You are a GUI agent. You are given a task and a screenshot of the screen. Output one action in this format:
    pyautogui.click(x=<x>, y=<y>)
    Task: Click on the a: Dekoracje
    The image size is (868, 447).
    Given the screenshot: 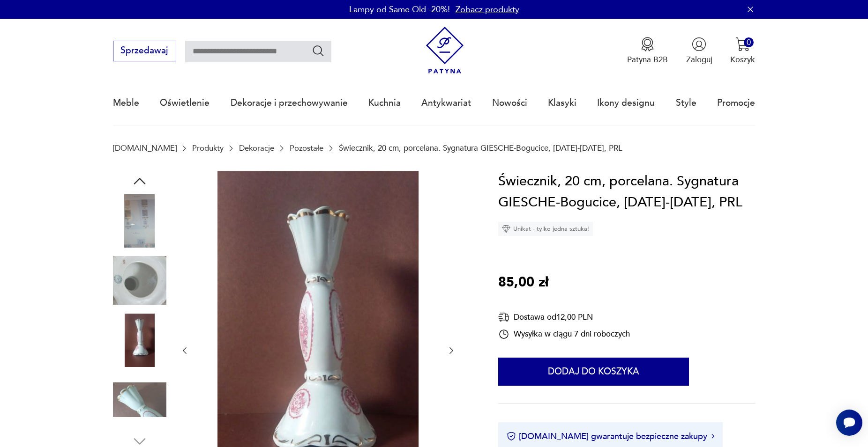 What is the action you would take?
    pyautogui.click(x=256, y=148)
    